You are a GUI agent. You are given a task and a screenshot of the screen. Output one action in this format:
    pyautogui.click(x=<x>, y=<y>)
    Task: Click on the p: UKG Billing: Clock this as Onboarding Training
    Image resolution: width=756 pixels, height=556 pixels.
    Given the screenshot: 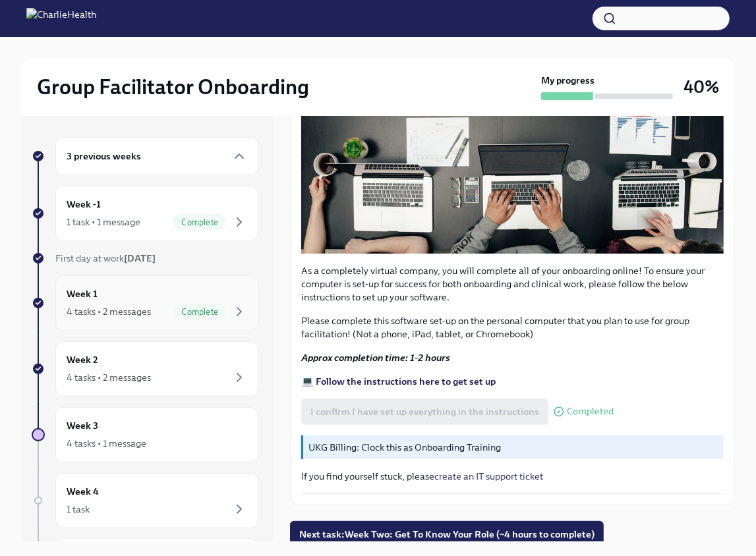 What is the action you would take?
    pyautogui.click(x=514, y=447)
    